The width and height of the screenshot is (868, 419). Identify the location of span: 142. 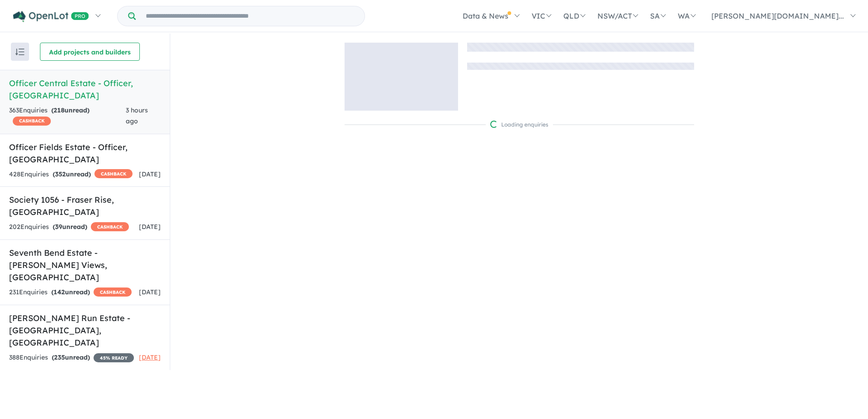
(59, 292).